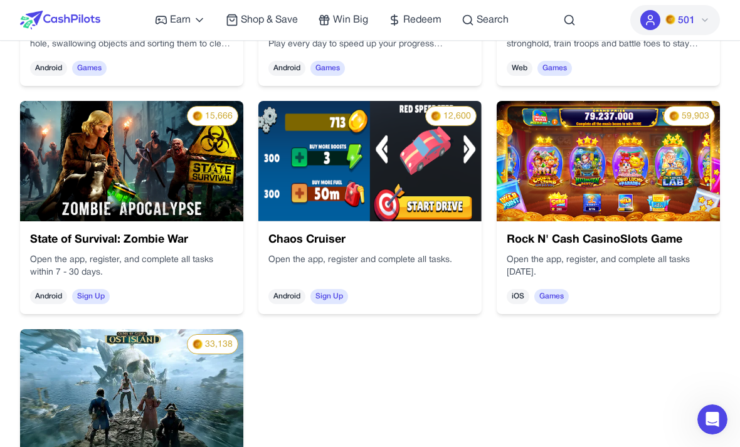 The height and width of the screenshot is (447, 740). I want to click on h3: State of Survival: Zombie War, so click(132, 240).